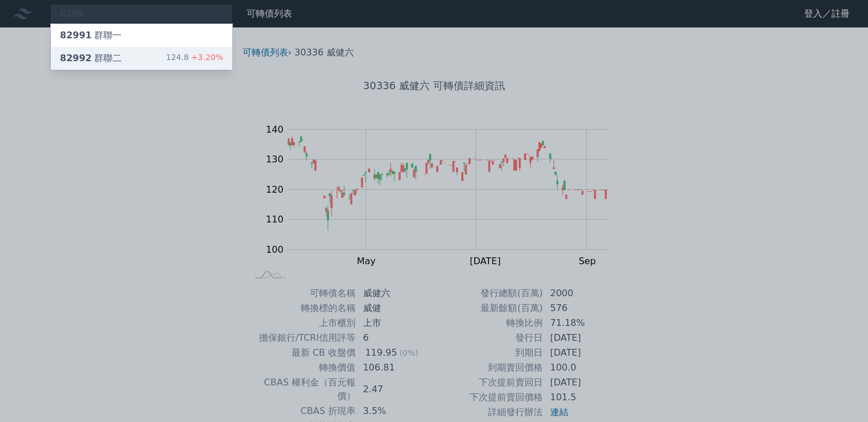 The height and width of the screenshot is (422, 868). Describe the element at coordinates (91, 58) in the screenshot. I see `div: 群聯二` at that location.